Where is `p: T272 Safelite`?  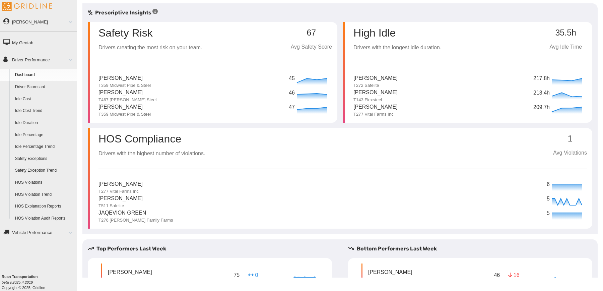
p: T272 Safelite is located at coordinates (375, 85).